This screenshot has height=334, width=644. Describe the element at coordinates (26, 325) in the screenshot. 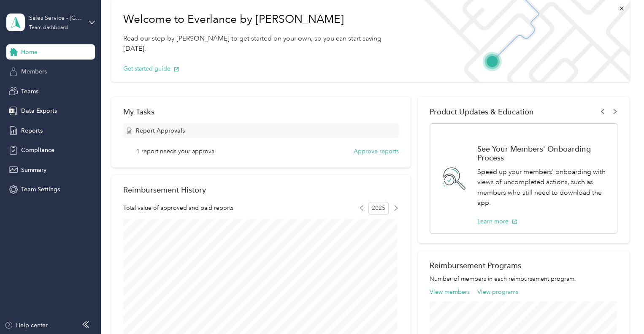

I see `div: Help center` at that location.